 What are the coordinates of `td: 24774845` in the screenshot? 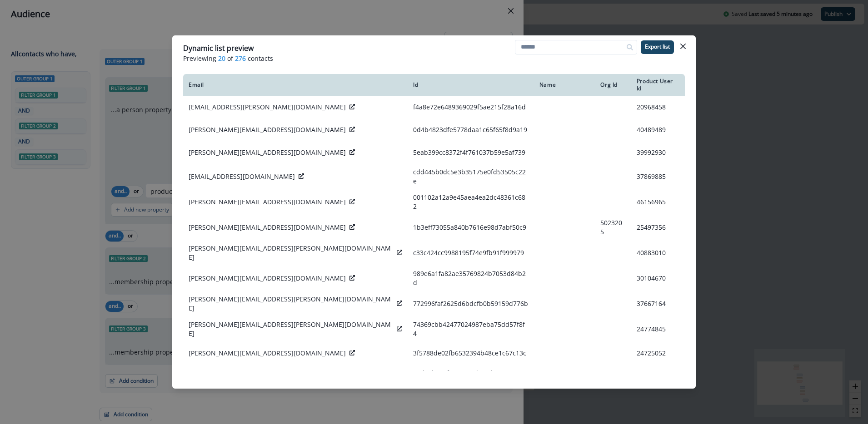 It's located at (658, 329).